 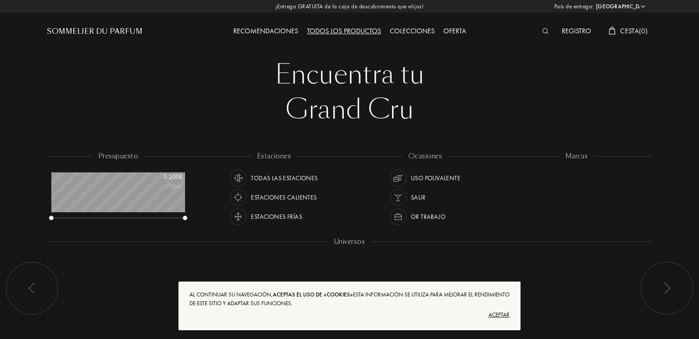 What do you see at coordinates (266, 31) in the screenshot?
I see `a: Recomendaciones` at bounding box center [266, 31].